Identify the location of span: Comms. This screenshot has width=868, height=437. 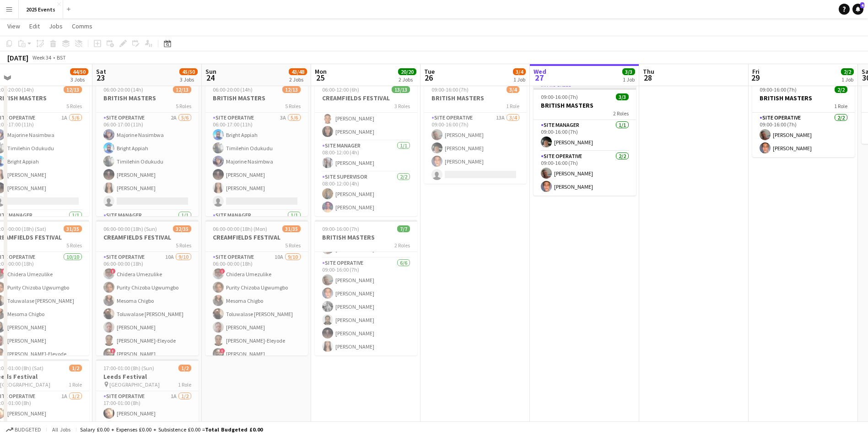
(82, 26).